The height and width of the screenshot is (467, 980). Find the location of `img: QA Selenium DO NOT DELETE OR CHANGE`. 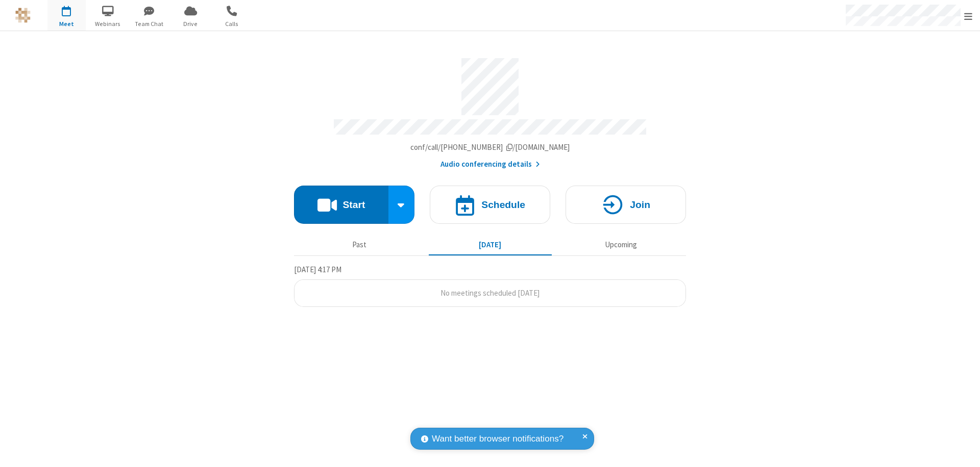

img: QA Selenium DO NOT DELETE OR CHANGE is located at coordinates (23, 16).